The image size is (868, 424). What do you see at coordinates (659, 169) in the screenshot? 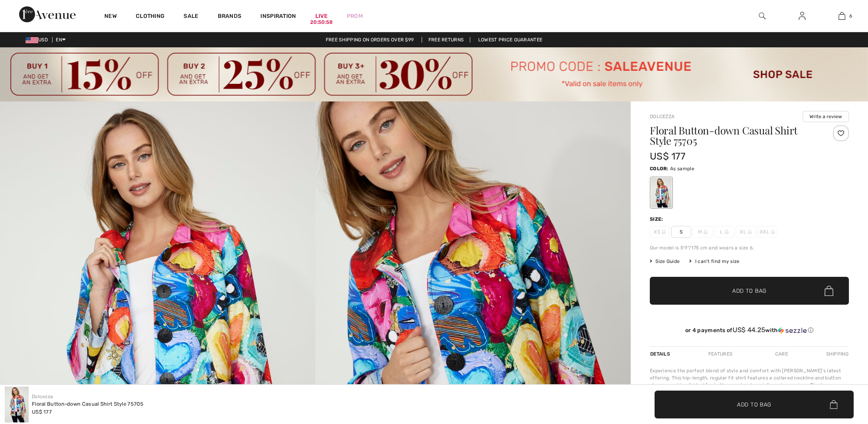
I see `span: Color:` at bounding box center [659, 169].